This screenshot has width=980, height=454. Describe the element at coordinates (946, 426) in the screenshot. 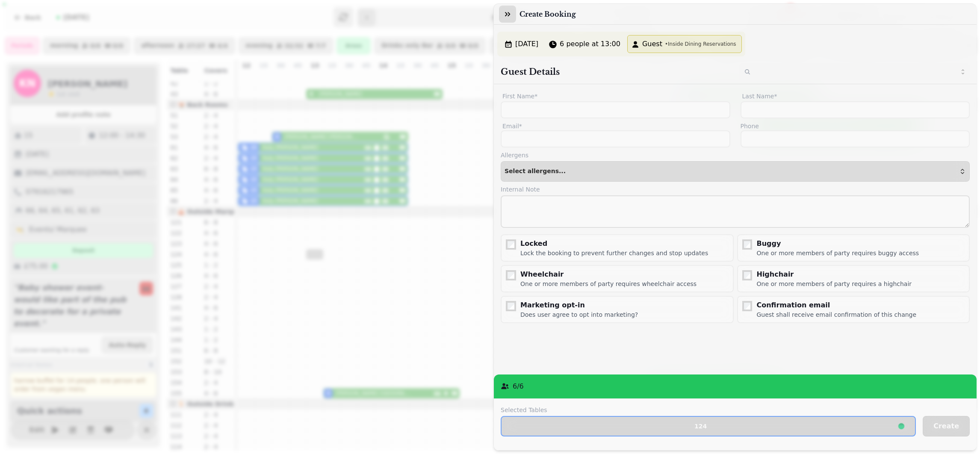

I see `button: Create` at that location.